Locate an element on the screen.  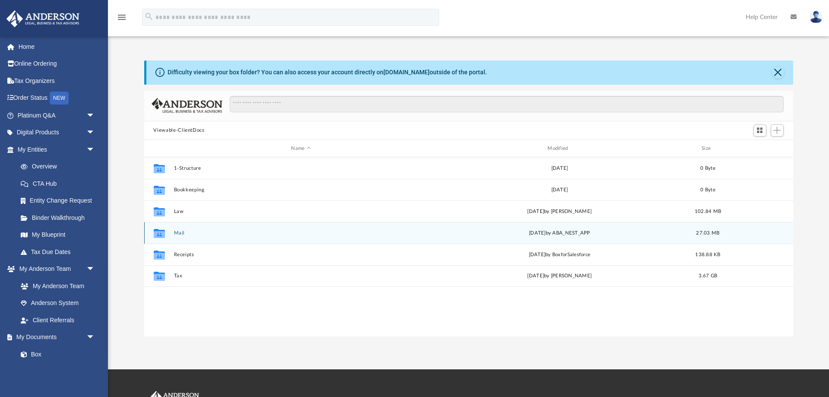
a: Digital Productsarrow_drop_down is located at coordinates (57, 133).